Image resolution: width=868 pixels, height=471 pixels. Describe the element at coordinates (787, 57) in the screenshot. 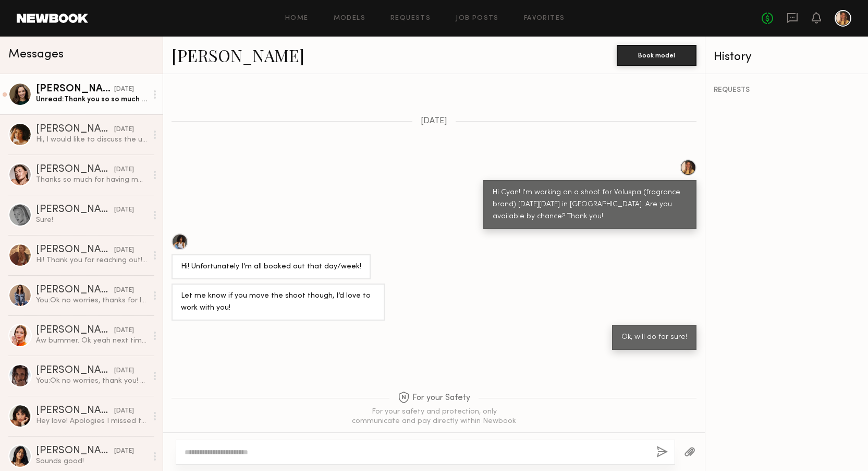

I see `div: History` at that location.